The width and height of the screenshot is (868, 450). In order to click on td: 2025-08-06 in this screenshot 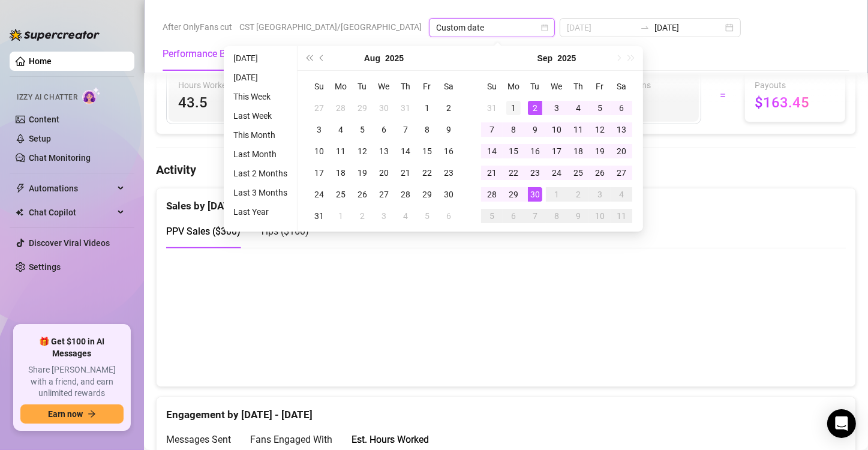, I will do `click(384, 130)`.